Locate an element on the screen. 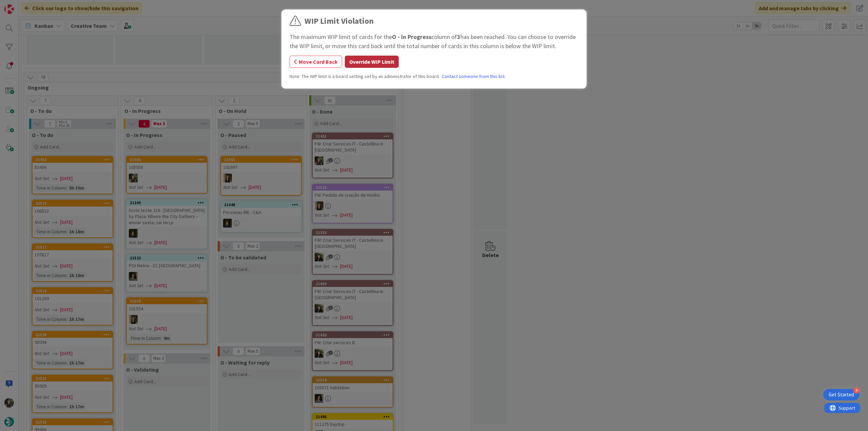  button: Move Card Back is located at coordinates (316, 61).